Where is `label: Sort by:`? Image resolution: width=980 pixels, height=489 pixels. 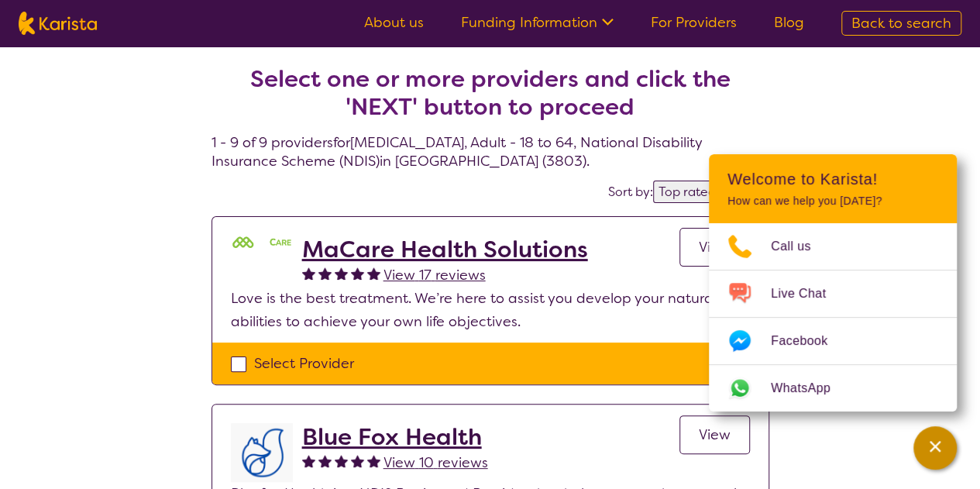 label: Sort by: is located at coordinates (631, 191).